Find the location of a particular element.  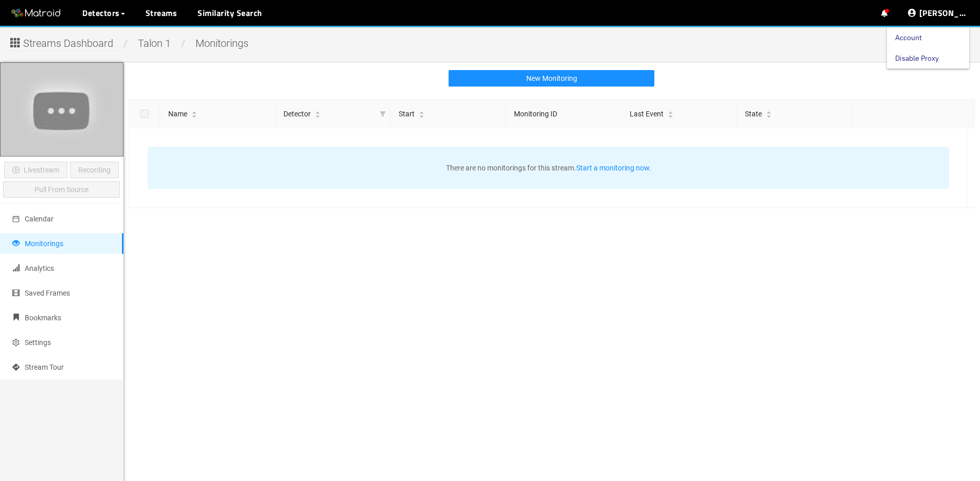

span: Detectors is located at coordinates (101, 13).